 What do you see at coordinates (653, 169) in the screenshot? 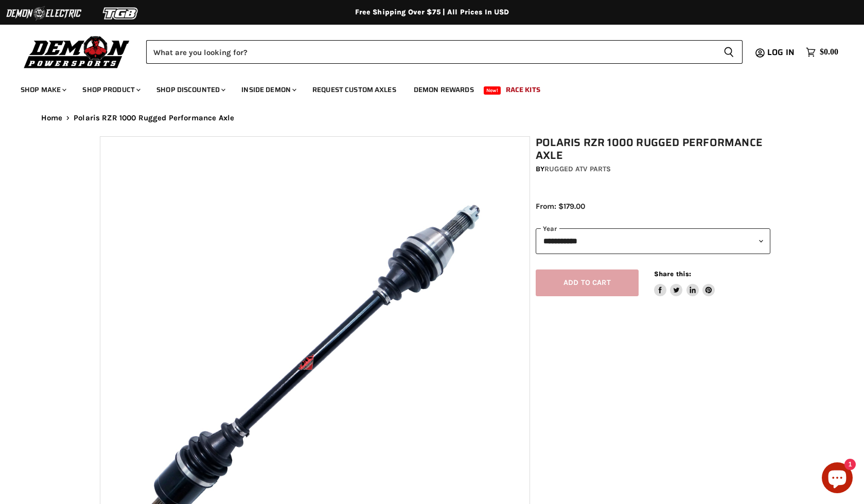
I see `div: by` at bounding box center [653, 169].